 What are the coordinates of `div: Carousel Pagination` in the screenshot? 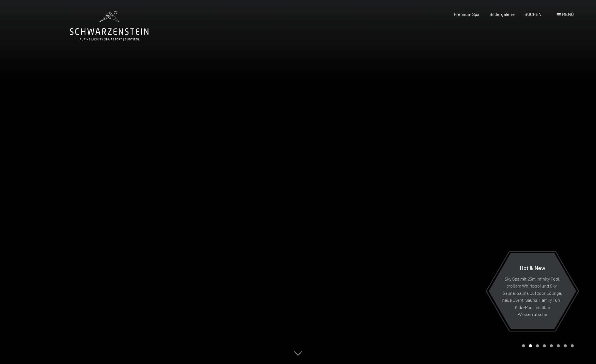 It's located at (546, 346).